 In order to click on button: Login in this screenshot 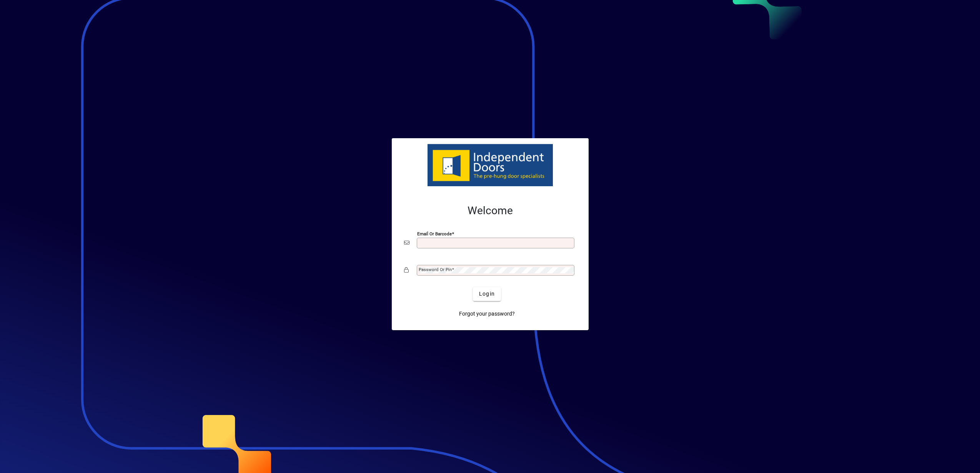, I will do `click(487, 294)`.